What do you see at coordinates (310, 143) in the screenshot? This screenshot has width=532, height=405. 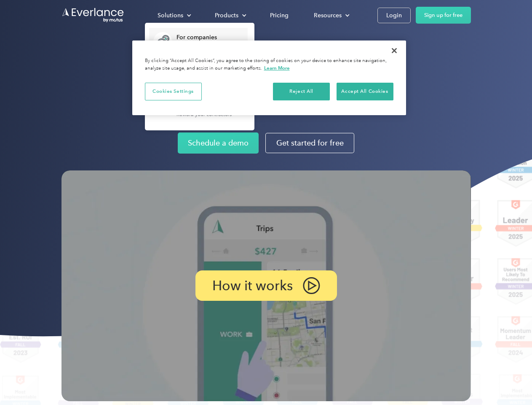 I see `a: Get started for free` at bounding box center [310, 143].